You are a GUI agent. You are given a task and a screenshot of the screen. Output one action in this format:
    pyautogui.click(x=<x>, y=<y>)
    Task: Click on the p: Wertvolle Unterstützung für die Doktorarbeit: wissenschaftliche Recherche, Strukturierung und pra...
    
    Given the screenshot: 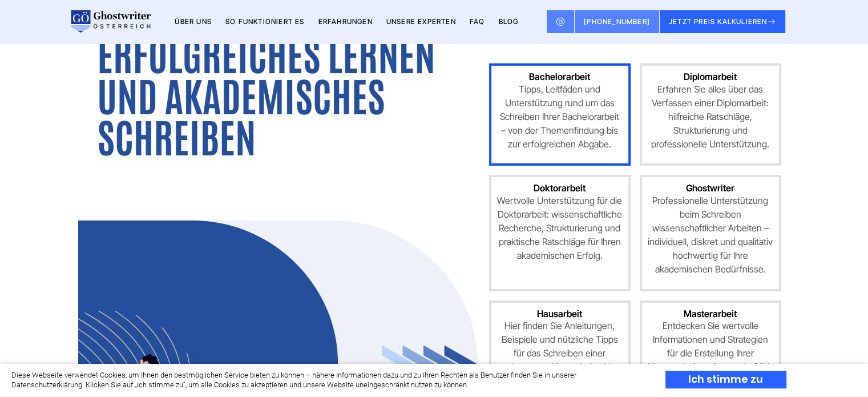 What is the action you would take?
    pyautogui.click(x=560, y=228)
    